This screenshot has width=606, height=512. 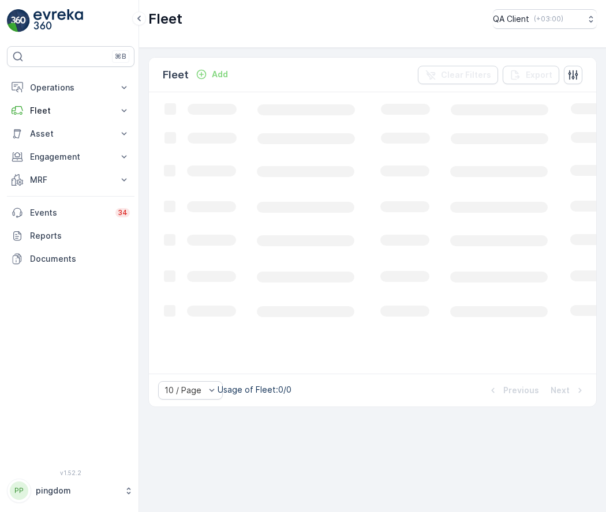 I want to click on img: logo, so click(x=18, y=21).